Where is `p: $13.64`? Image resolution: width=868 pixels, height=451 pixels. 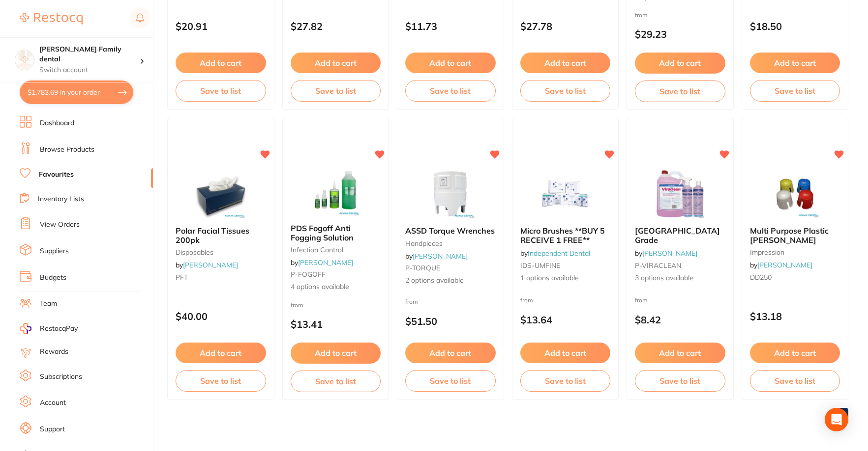 p: $13.64 is located at coordinates (565, 320).